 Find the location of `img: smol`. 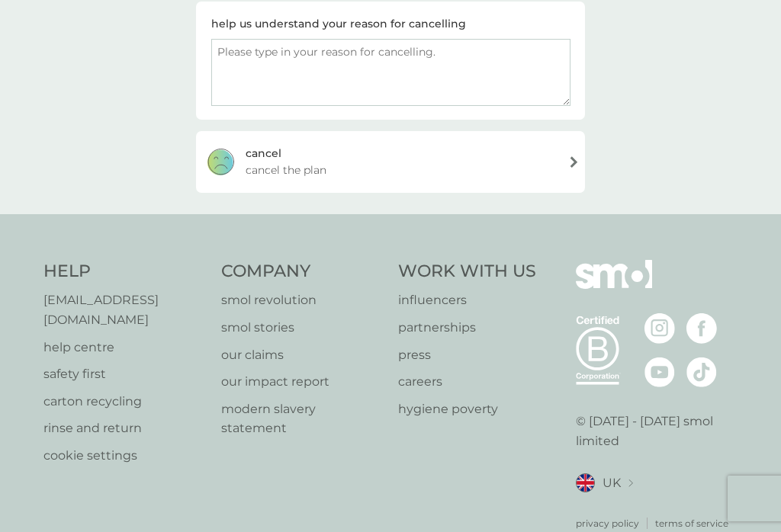

img: smol is located at coordinates (614, 286).